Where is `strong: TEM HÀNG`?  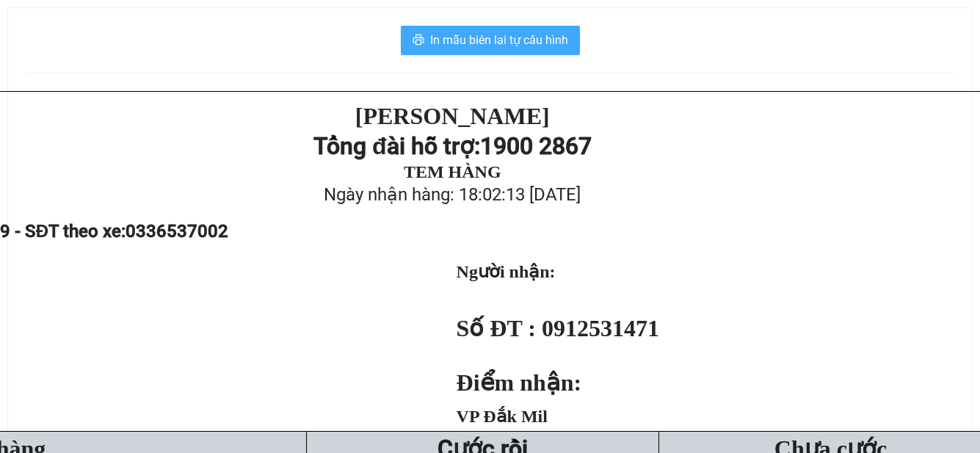
strong: TEM HÀNG is located at coordinates (452, 172).